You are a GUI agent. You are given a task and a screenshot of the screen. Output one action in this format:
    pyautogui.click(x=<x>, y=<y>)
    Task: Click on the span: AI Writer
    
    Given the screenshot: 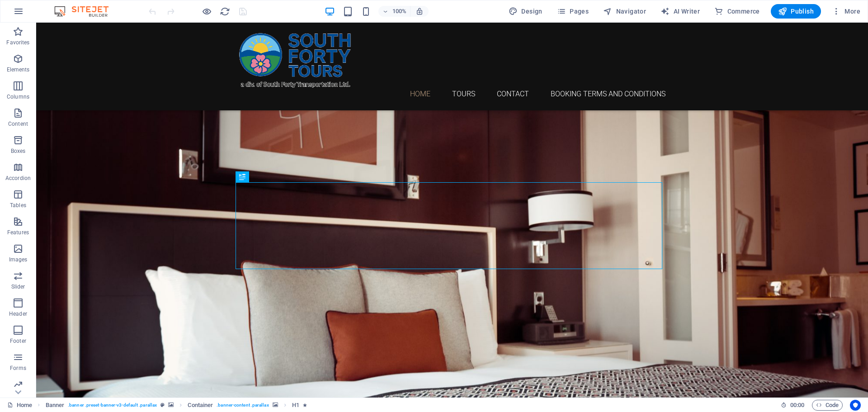 What is the action you would take?
    pyautogui.click(x=680, y=11)
    